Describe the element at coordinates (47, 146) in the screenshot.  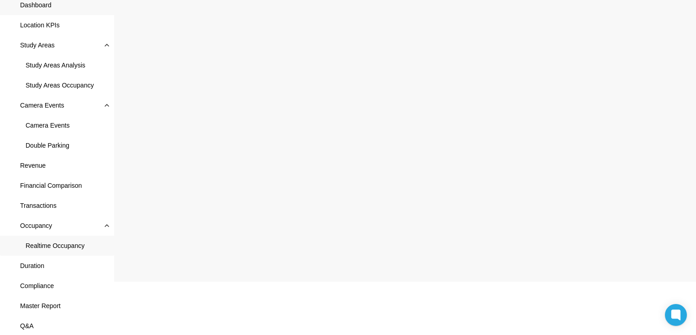
I see `span: Double Parking` at that location.